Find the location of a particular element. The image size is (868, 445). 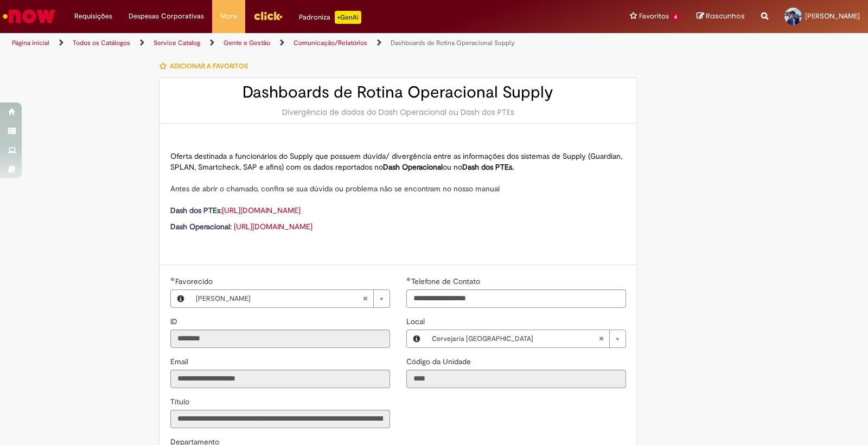

h2: Dashboards de Rotina Operacional Supply is located at coordinates (398, 92).